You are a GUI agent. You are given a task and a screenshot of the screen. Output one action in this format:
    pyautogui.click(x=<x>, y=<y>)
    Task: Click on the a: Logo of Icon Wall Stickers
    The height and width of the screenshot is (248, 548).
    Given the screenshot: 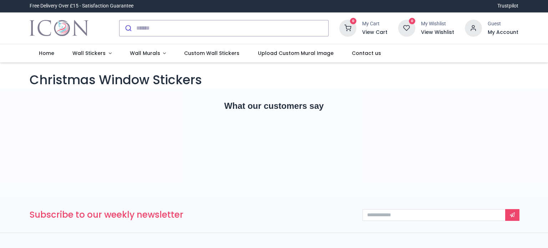 What is the action you would take?
    pyautogui.click(x=59, y=28)
    